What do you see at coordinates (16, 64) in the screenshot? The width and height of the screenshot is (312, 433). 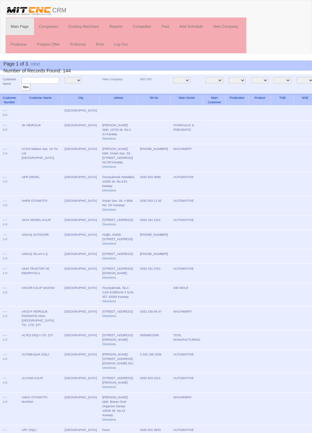 I see `span: Page 1 of 3.` at bounding box center [16, 64].